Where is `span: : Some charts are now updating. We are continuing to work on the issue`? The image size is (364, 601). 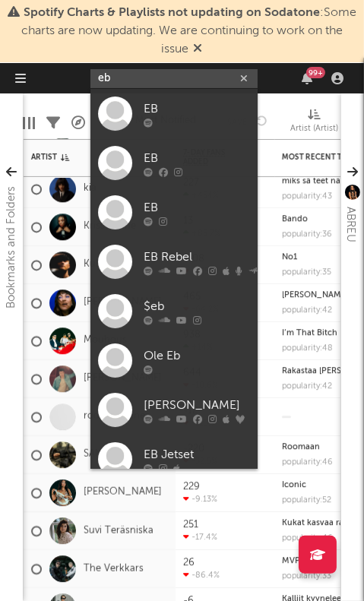
span: : Some charts are now updating. We are continuing to work on the issue is located at coordinates (188, 31).